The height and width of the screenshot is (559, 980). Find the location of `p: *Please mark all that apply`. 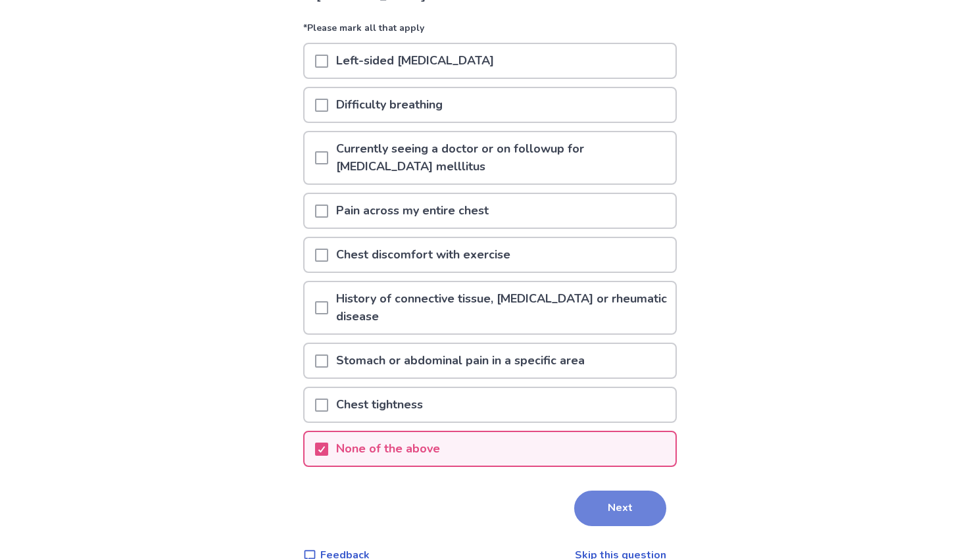

p: *Please mark all that apply is located at coordinates (490, 32).